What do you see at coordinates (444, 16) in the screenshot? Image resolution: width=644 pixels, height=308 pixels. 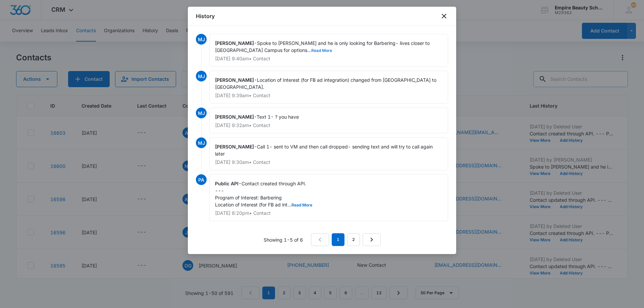 I see `button: close` at bounding box center [444, 16].